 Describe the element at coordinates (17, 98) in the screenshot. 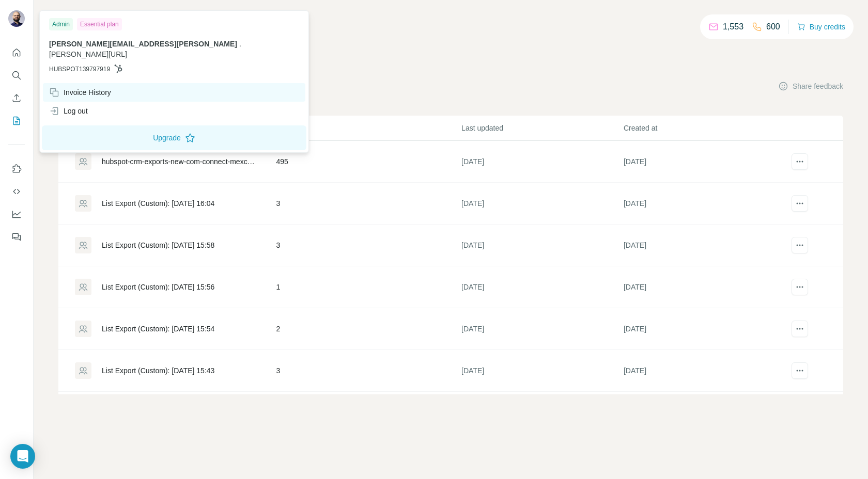

I see `button: Enrich CSV` at that location.